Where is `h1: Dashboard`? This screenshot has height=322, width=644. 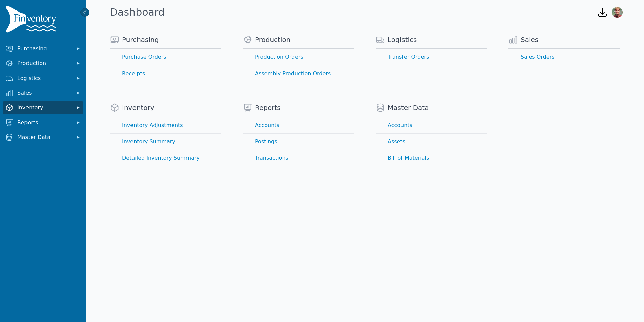
h1: Dashboard is located at coordinates (137, 13).